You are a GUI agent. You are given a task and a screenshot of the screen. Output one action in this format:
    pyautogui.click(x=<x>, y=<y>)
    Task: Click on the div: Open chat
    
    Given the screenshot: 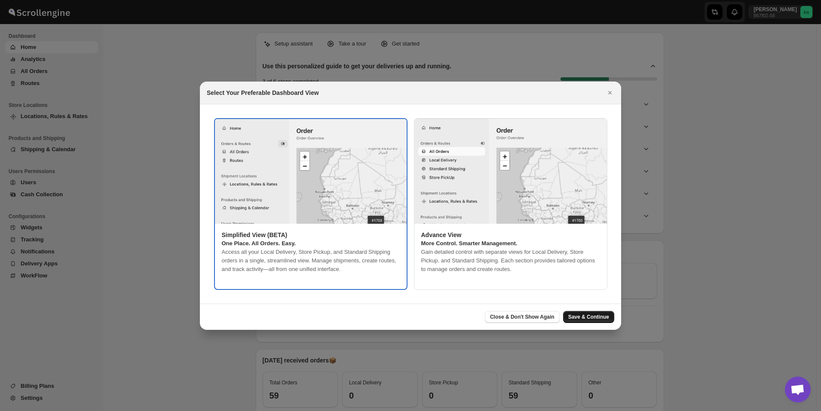 What is the action you would take?
    pyautogui.click(x=798, y=390)
    